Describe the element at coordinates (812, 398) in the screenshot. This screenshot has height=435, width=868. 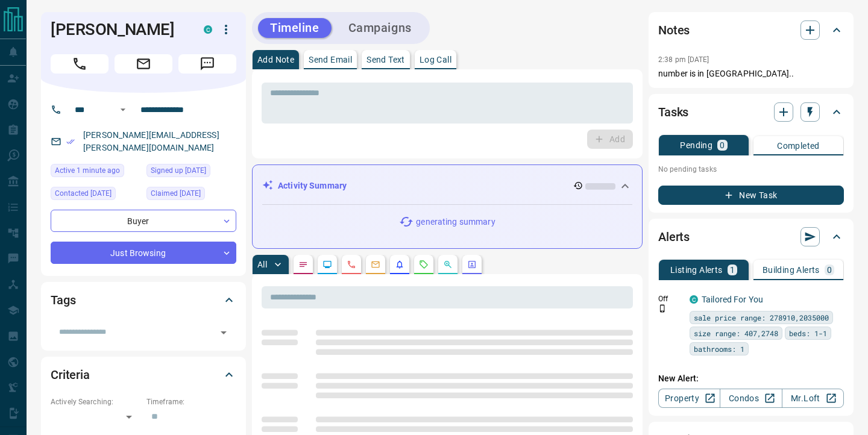
I see `a: Mr.Loft` at that location.